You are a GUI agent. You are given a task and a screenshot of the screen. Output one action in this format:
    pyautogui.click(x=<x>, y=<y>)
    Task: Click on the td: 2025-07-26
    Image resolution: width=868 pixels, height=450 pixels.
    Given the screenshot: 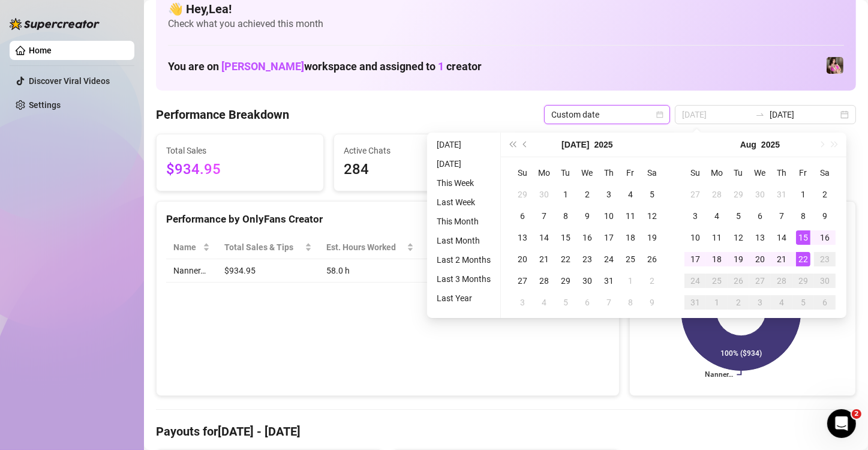 What is the action you would take?
    pyautogui.click(x=652, y=259)
    